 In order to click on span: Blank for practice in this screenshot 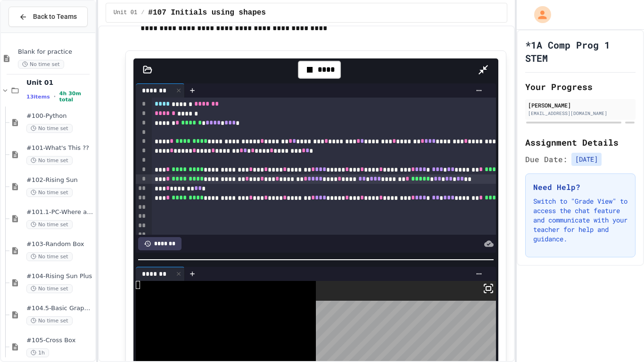, I will do `click(55, 52)`.